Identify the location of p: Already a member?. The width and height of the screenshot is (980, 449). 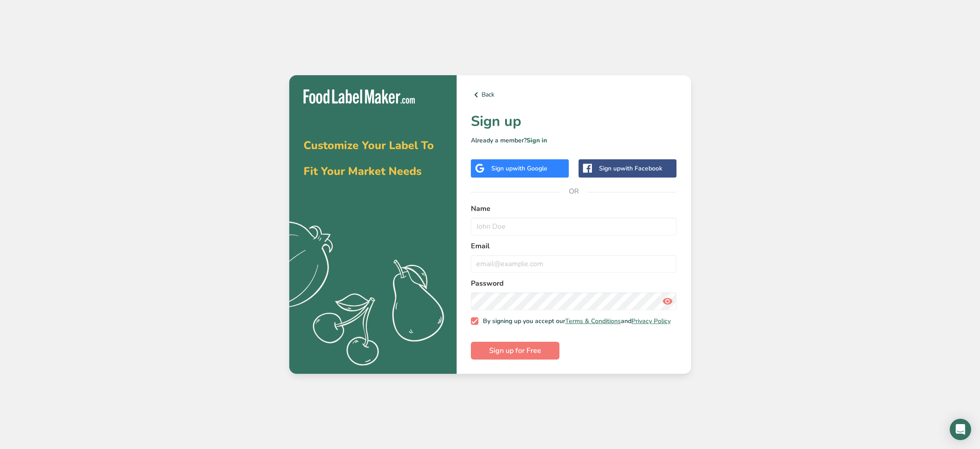
(574, 140).